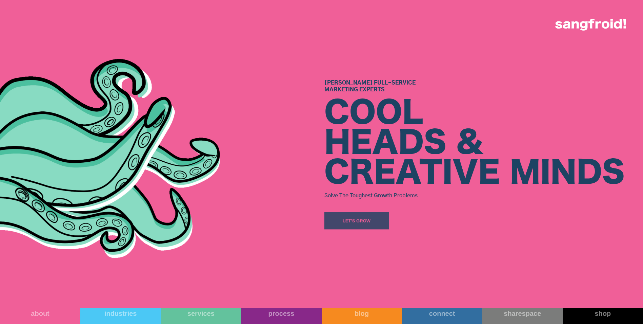 The image size is (643, 324). What do you see at coordinates (201, 315) in the screenshot?
I see `a: services` at bounding box center [201, 315].